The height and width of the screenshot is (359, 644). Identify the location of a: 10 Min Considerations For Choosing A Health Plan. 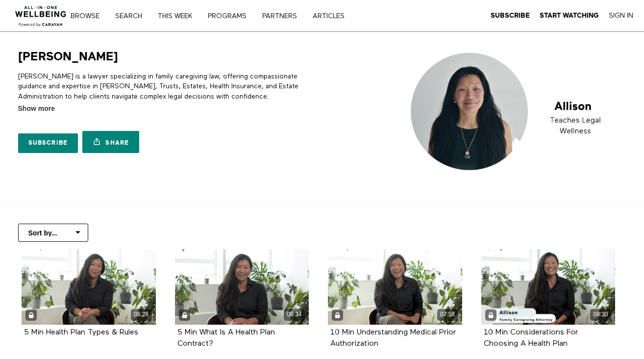
(531, 337).